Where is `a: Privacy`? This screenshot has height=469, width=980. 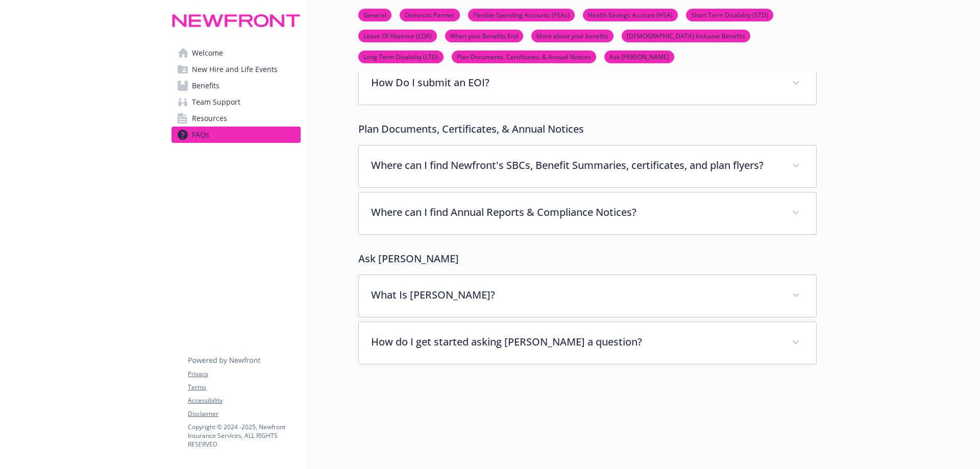
a: Privacy is located at coordinates (244, 374).